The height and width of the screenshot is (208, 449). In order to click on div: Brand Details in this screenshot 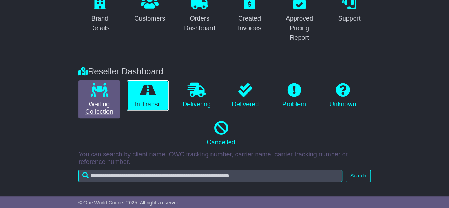, I will do `click(100, 23)`.